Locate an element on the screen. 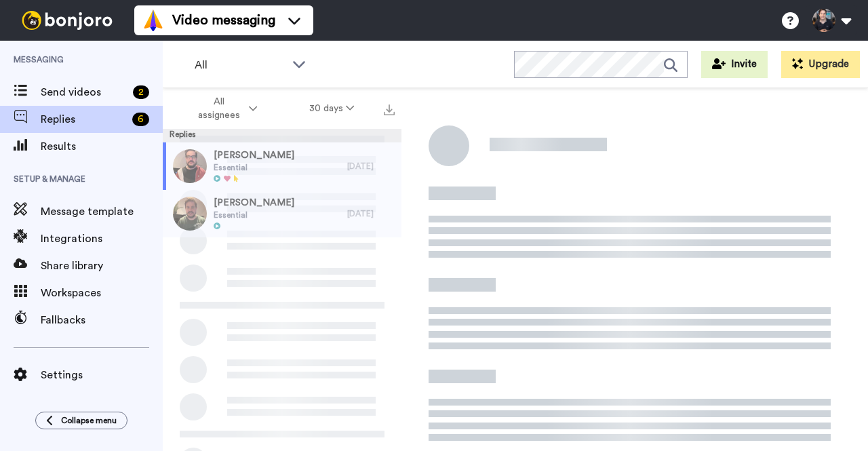 The width and height of the screenshot is (868, 451). span: All assignees is located at coordinates (219, 109).